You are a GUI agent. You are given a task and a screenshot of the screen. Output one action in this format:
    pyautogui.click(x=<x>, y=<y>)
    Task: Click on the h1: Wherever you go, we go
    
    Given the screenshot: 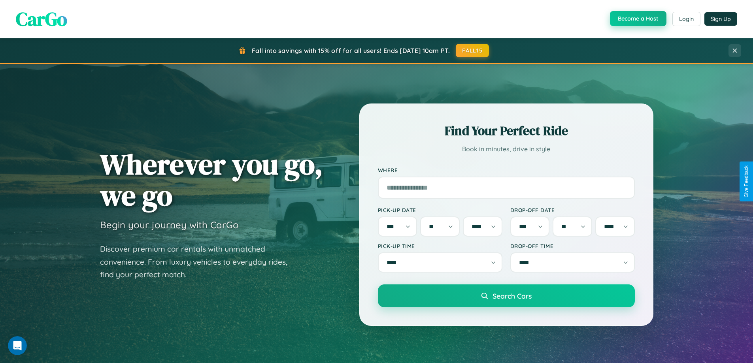 What is the action you would take?
    pyautogui.click(x=212, y=180)
    